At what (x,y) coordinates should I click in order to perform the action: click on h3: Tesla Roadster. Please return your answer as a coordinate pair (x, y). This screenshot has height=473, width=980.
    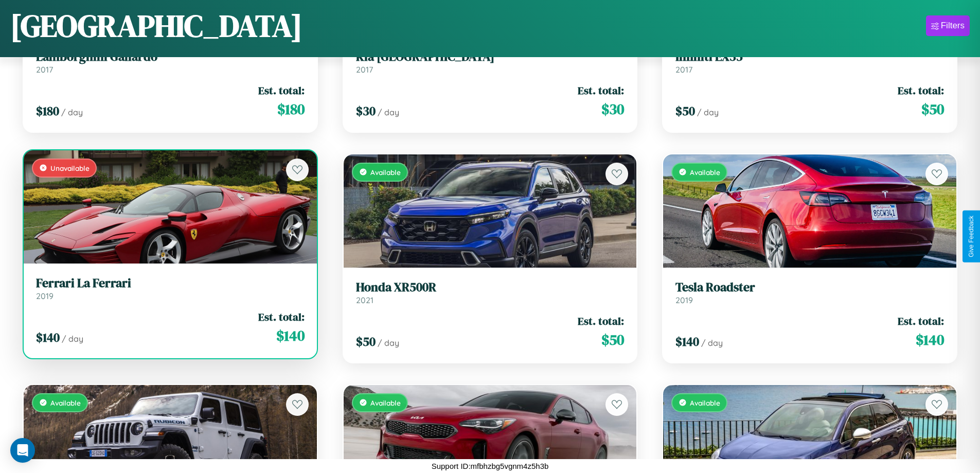
    Looking at the image, I should click on (809, 287).